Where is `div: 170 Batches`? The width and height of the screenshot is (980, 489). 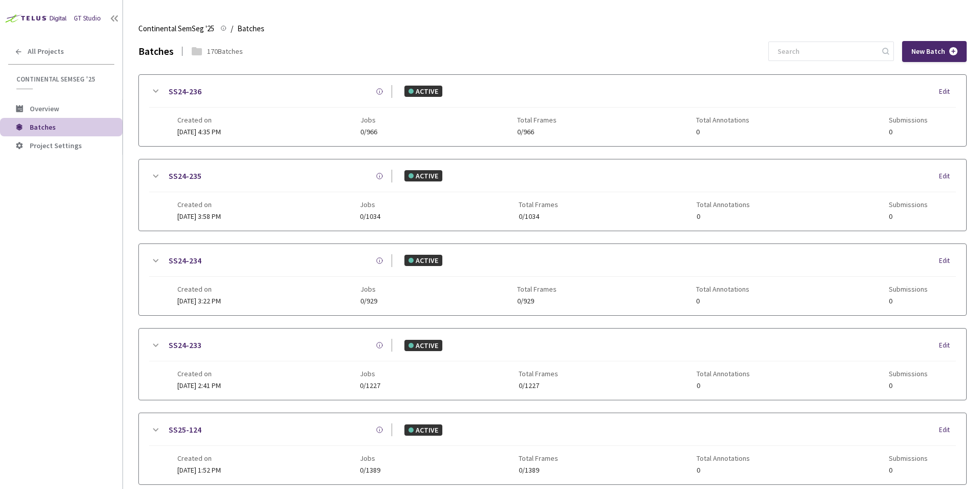 div: 170 Batches is located at coordinates (225, 51).